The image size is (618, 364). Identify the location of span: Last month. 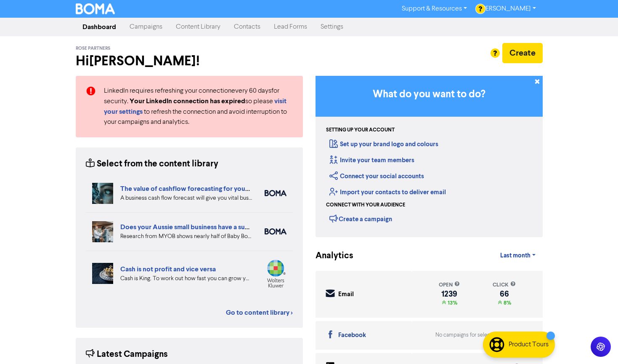
(515, 255).